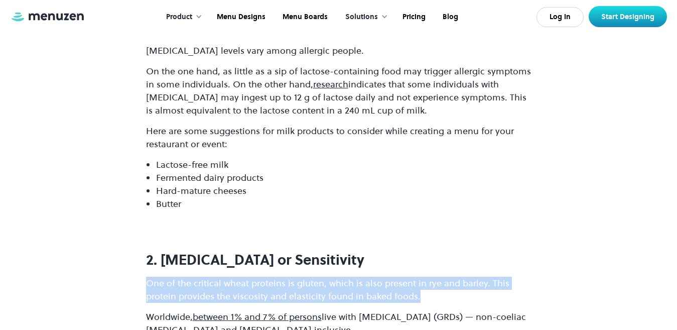 The height and width of the screenshot is (330, 677). Describe the element at coordinates (240, 17) in the screenshot. I see `a: Menu Designs` at that location.